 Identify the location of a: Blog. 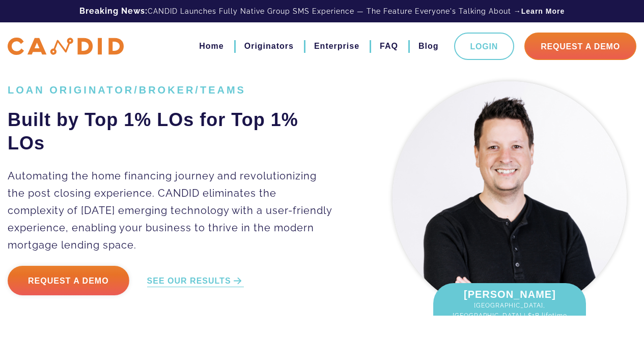
(429, 46).